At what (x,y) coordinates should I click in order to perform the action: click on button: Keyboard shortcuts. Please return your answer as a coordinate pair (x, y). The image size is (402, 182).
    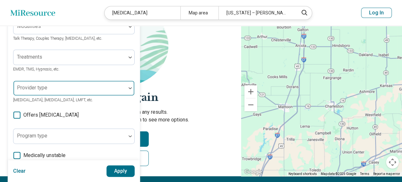
    Looking at the image, I should click on (303, 174).